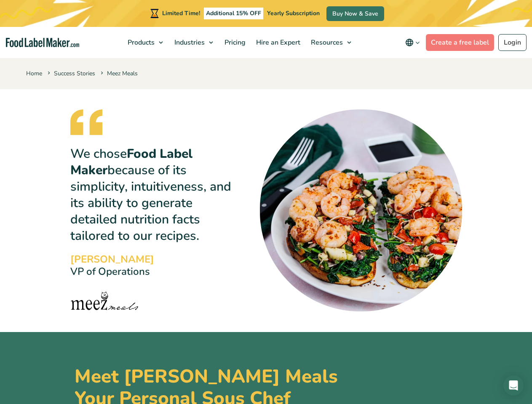 The width and height of the screenshot is (532, 404). I want to click on a: Success Stories, so click(75, 73).